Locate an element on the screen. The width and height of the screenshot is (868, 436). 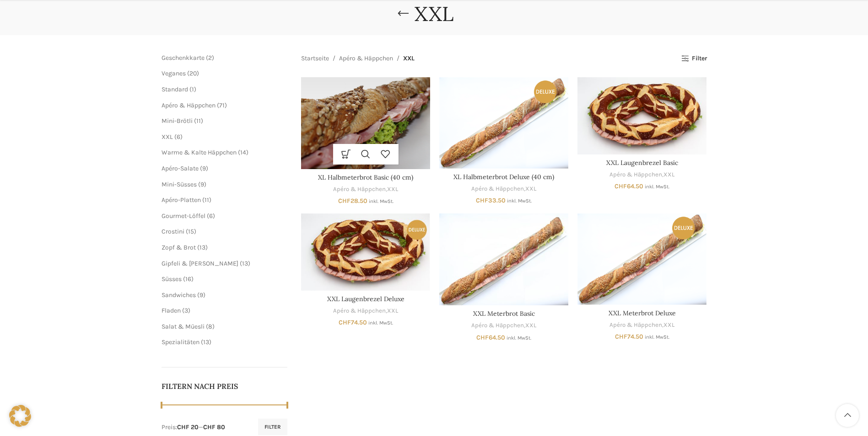
bdi: 33.50 is located at coordinates (491, 200).